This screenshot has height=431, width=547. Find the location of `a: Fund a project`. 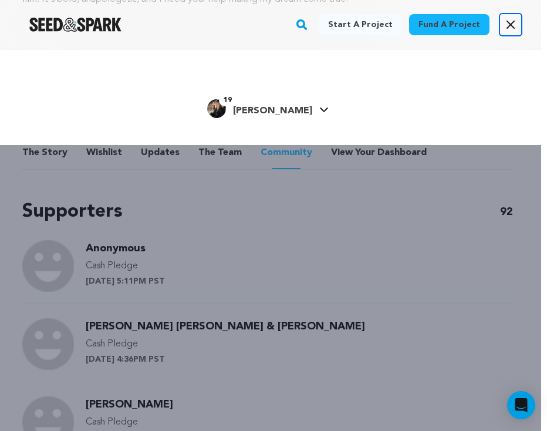

a: Fund a project is located at coordinates (449, 25).